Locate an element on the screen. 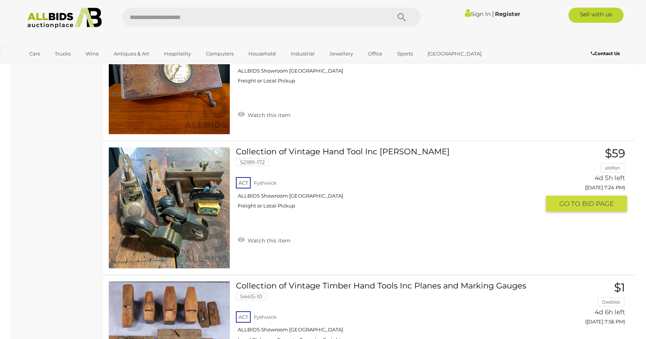 The image size is (646, 339). a: Sports is located at coordinates (405, 54).